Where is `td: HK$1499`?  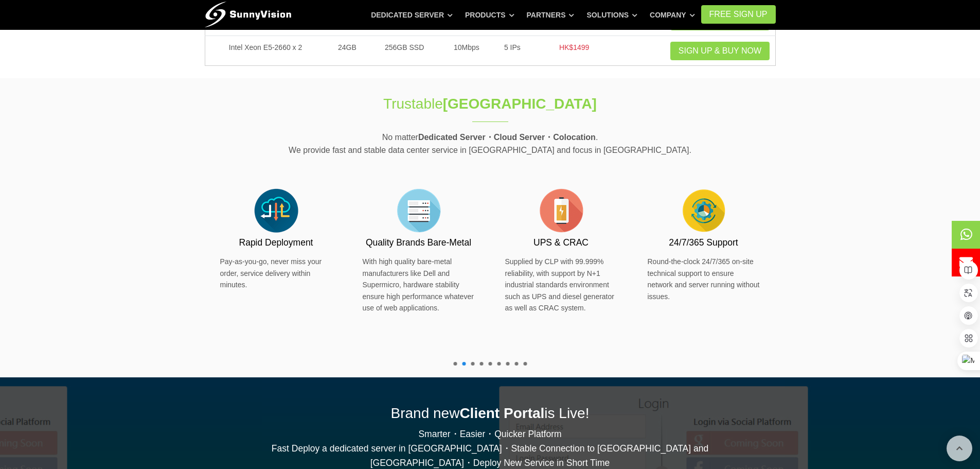 td: HK$1499 is located at coordinates (574, 51).